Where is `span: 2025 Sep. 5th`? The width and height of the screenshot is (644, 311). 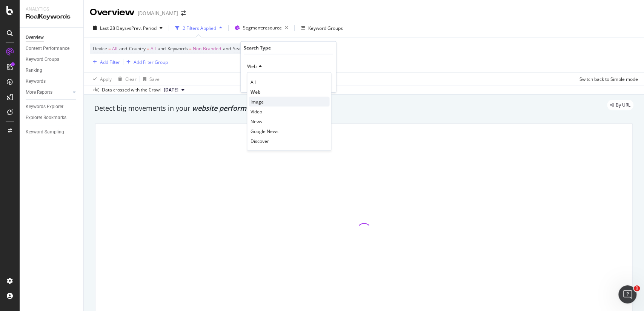 span: 2025 Sep. 5th is located at coordinates (171, 90).